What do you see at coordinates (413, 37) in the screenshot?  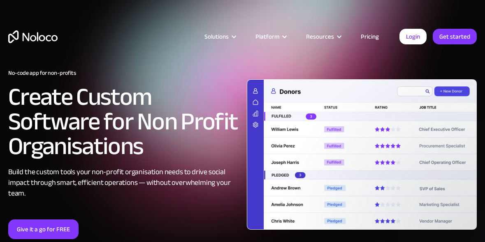 I see `a: Login` at bounding box center [413, 37].